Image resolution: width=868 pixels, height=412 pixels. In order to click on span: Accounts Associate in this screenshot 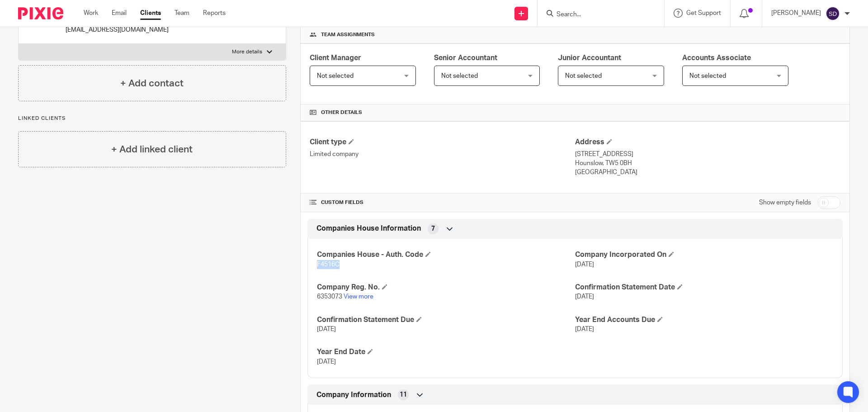, I will do `click(717, 58)`.